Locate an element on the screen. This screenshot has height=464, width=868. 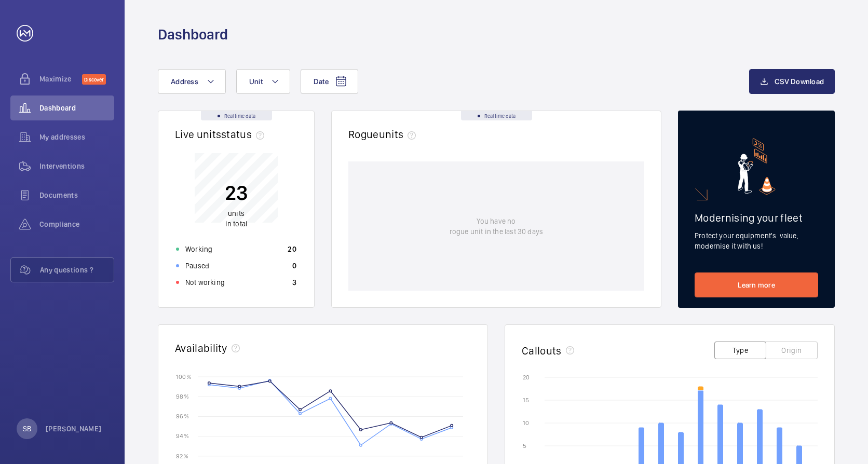
a: Learn more is located at coordinates (756, 285).